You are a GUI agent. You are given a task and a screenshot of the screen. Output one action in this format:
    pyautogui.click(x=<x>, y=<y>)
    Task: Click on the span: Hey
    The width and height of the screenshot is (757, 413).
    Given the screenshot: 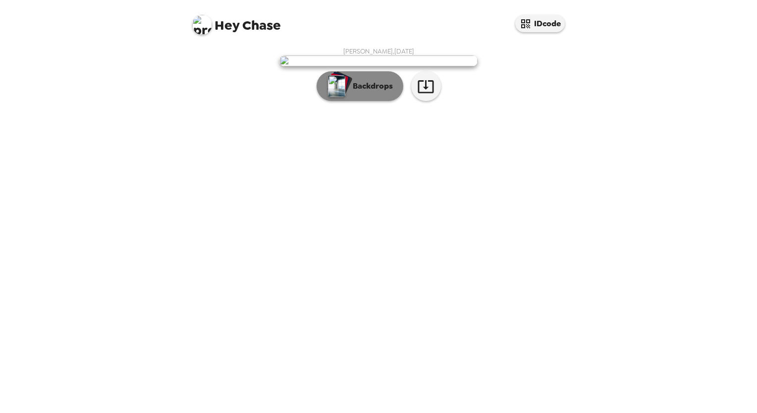 What is the action you would take?
    pyautogui.click(x=227, y=25)
    